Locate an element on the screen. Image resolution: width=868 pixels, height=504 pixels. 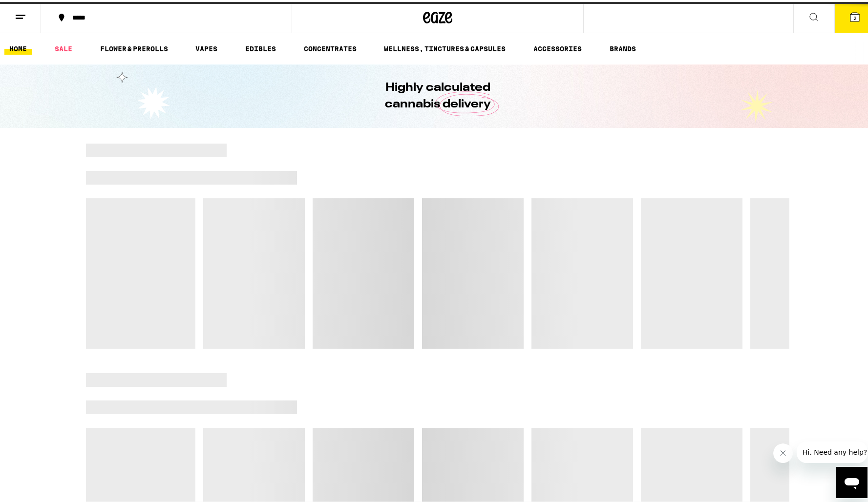
a: WELLNESS, TINCTURES & CAPSULES is located at coordinates (444, 47).